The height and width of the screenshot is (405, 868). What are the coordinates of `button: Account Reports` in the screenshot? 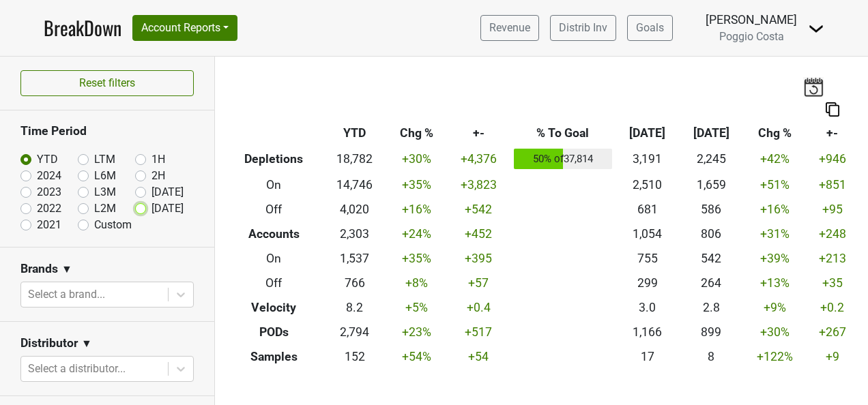 It's located at (185, 28).